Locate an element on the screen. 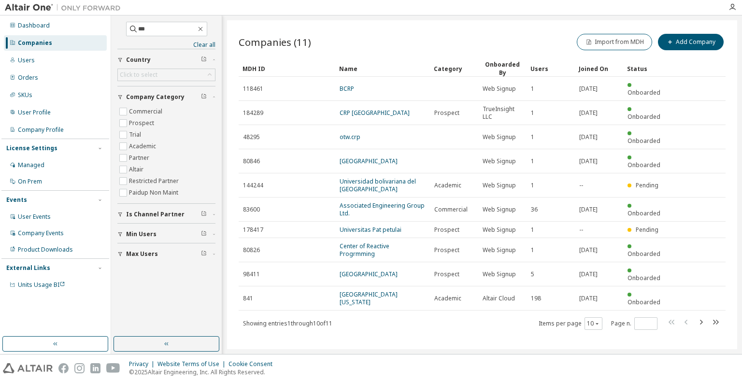  div: Website Terms of Use is located at coordinates (193, 364).